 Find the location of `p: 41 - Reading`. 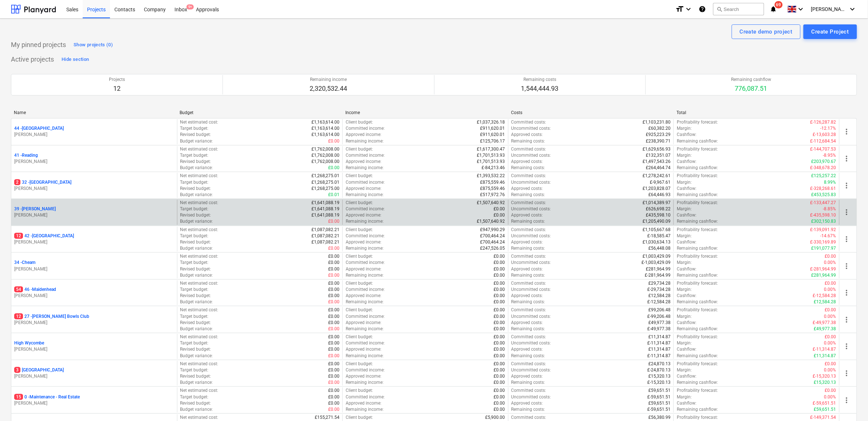

p: 41 - Reading is located at coordinates (26, 155).